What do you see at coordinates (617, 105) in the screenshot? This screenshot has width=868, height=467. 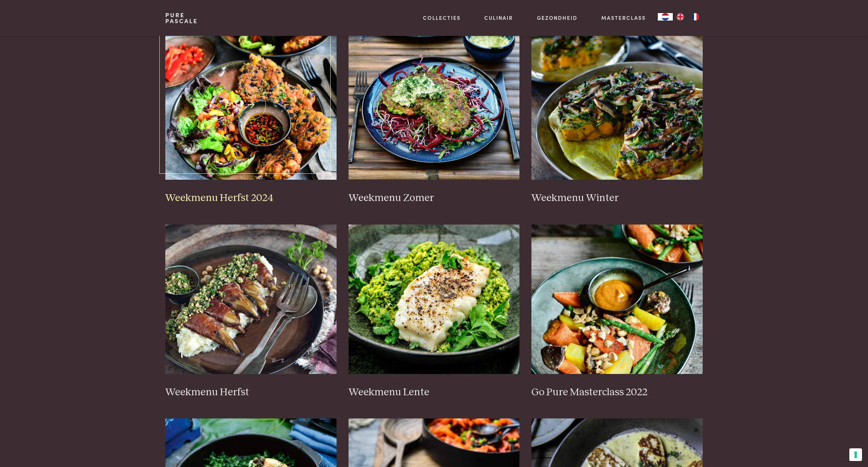 I see `img: Weekmenu Winter` at bounding box center [617, 105].